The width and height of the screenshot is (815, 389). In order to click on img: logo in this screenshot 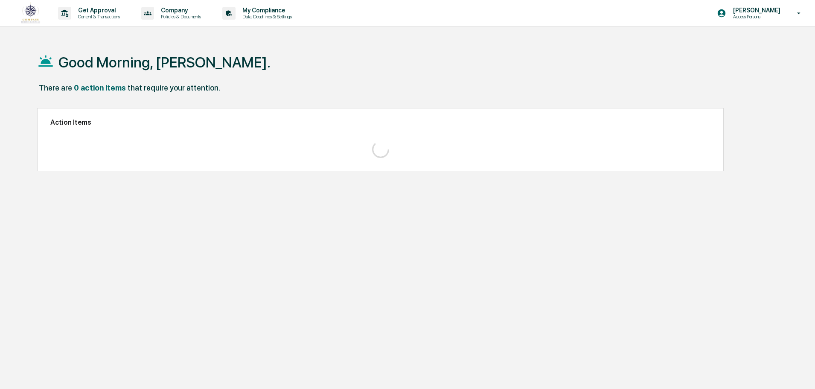, I will do `click(31, 13)`.